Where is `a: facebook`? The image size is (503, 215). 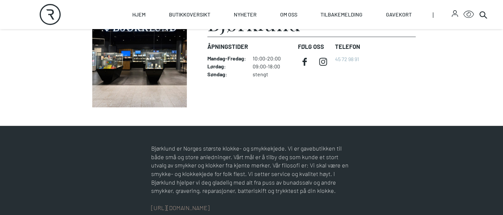 a: facebook is located at coordinates (305, 62).